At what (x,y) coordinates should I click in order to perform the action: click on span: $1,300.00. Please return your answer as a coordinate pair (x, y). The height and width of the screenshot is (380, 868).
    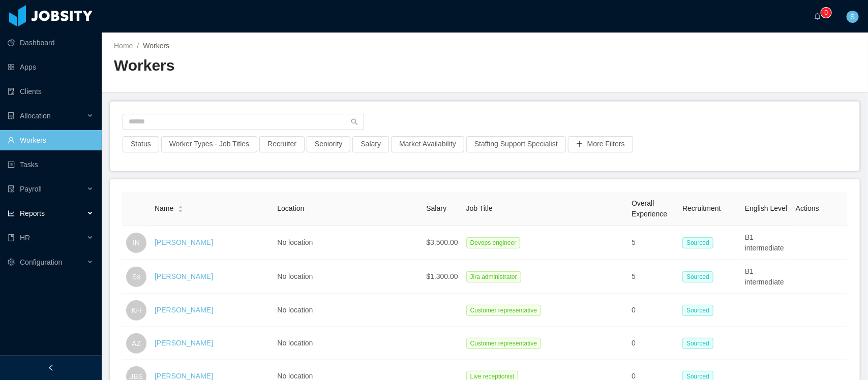
    Looking at the image, I should click on (442, 276).